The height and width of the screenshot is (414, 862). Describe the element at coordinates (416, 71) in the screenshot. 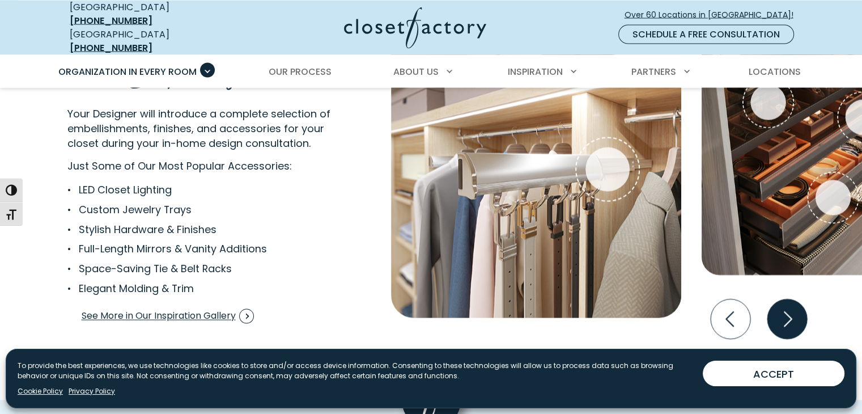

I see `span: About Us` at that location.